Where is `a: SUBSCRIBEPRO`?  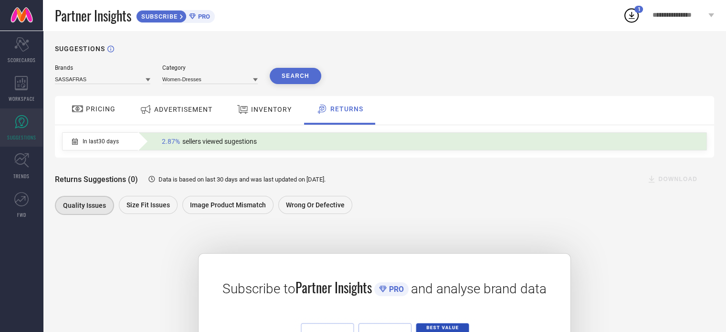
a: SUBSCRIBEPRO is located at coordinates (175, 15).